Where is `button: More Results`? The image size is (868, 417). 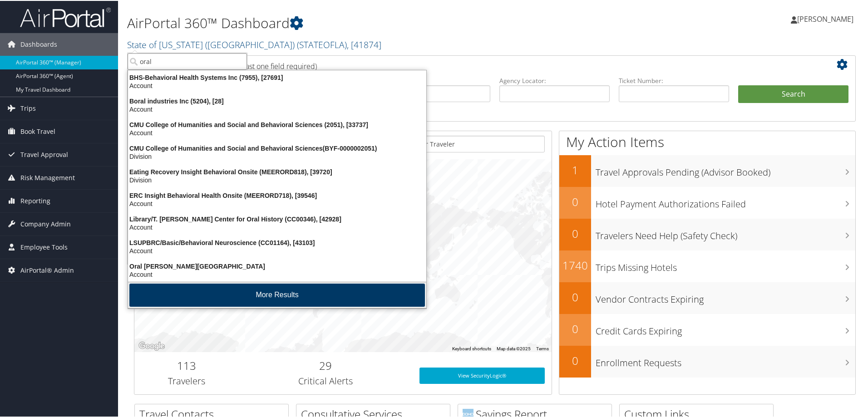
button: More Results is located at coordinates (277, 294).